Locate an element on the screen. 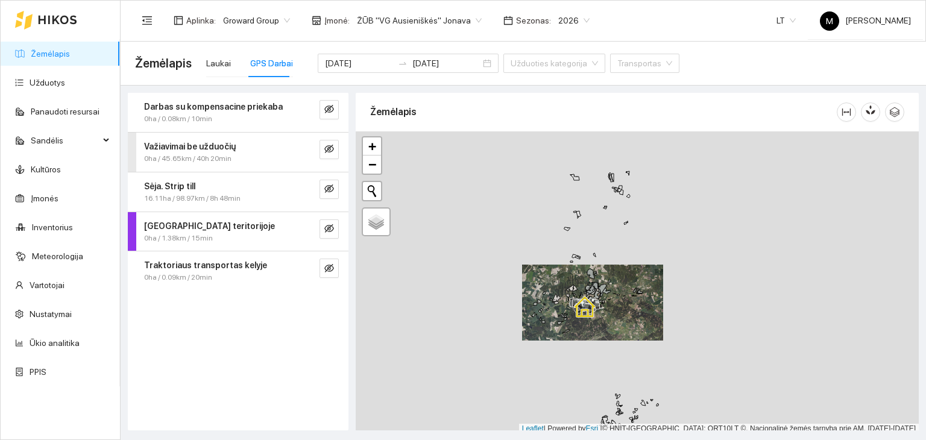  span: calendar is located at coordinates (508, 21).